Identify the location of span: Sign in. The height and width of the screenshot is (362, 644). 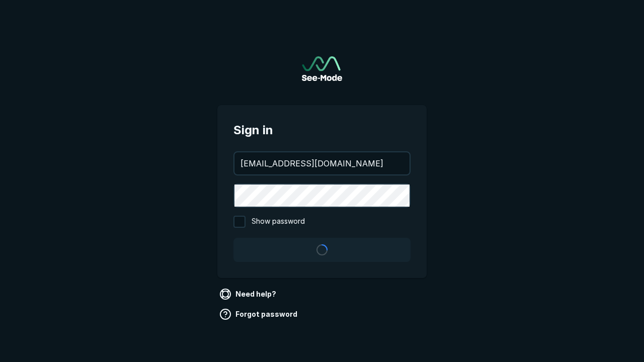
(322, 130).